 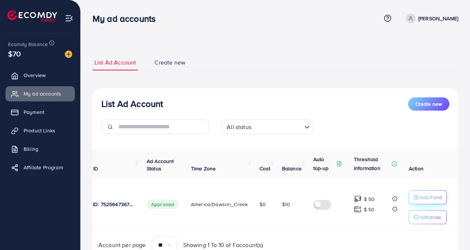 What do you see at coordinates (430, 217) in the screenshot?
I see `p: Withdraw` at bounding box center [430, 217].